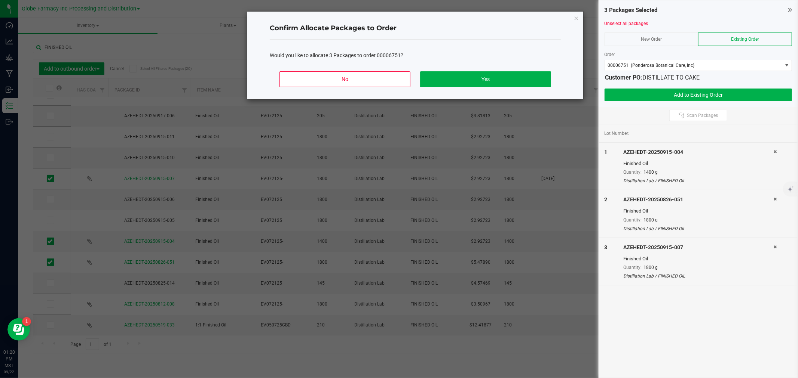 The width and height of the screenshot is (798, 378). Describe the element at coordinates (415, 55) in the screenshot. I see `div: Would you like to allocate 3 Packages to order 00006751?` at that location.